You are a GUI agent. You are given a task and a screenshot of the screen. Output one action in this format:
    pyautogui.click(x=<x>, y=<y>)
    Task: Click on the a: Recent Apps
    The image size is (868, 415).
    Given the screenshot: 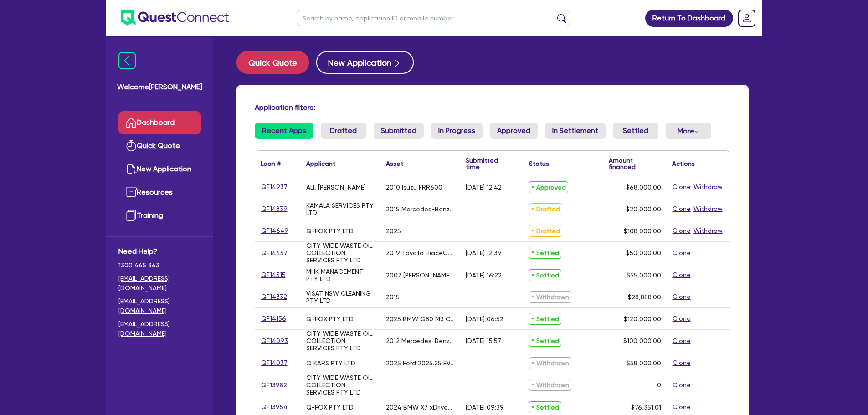 What is the action you would take?
    pyautogui.click(x=284, y=131)
    